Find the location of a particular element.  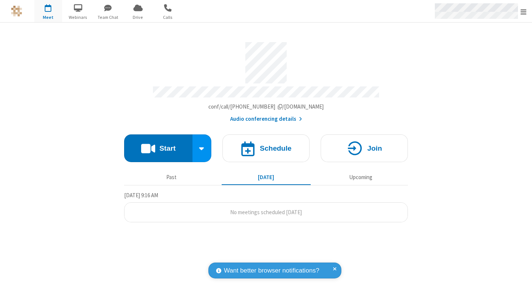

span: Team Chat is located at coordinates (108, 17).